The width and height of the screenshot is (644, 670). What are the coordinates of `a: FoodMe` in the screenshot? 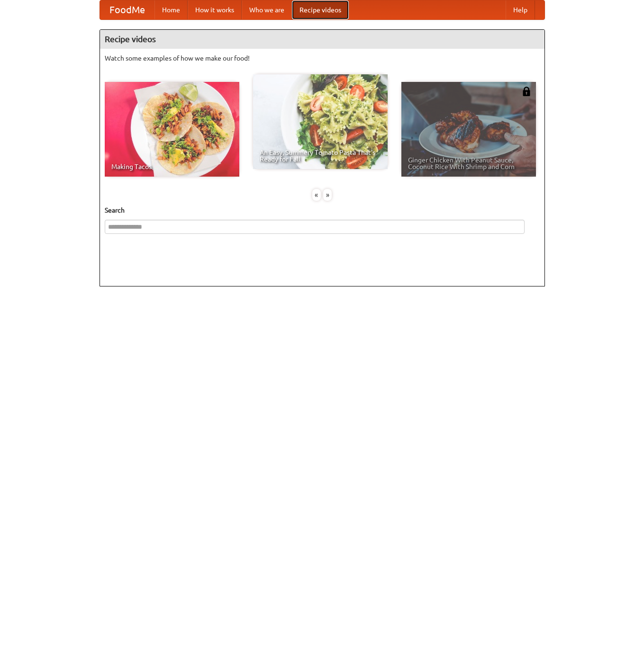 It's located at (127, 10).